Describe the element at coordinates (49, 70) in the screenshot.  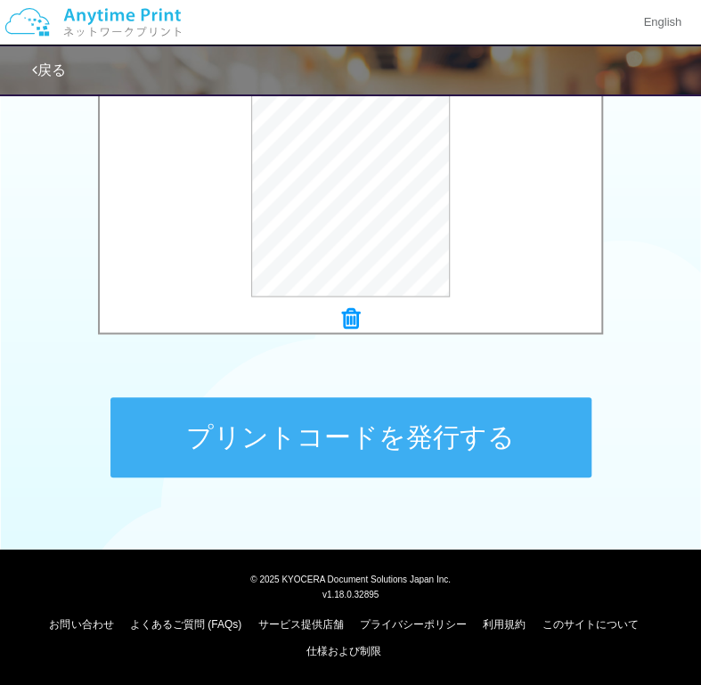
I see `a: 戻る` at that location.